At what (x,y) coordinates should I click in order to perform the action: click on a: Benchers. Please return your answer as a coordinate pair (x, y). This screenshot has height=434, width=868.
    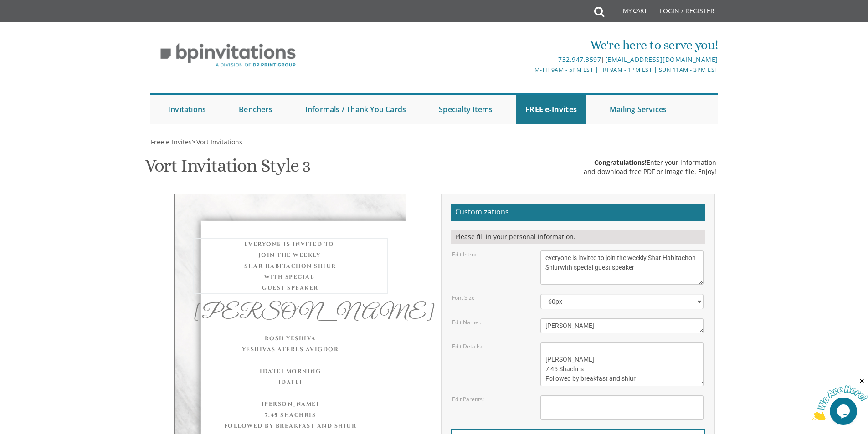
    Looking at the image, I should click on (256, 109).